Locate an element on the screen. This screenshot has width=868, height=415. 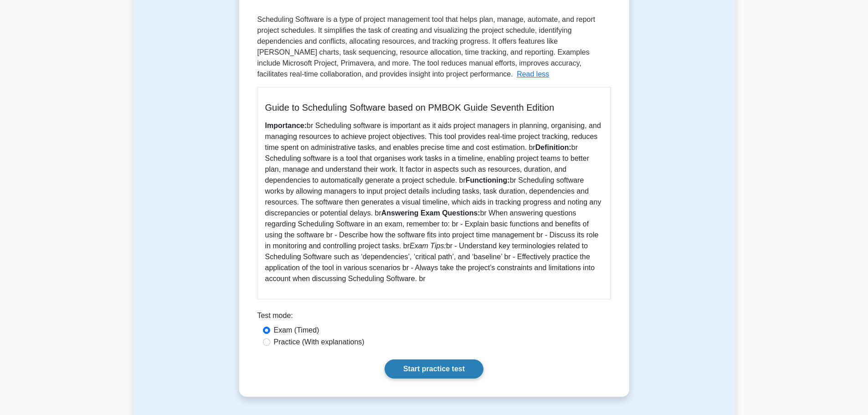
div: Test mode: is located at coordinates (434, 318).